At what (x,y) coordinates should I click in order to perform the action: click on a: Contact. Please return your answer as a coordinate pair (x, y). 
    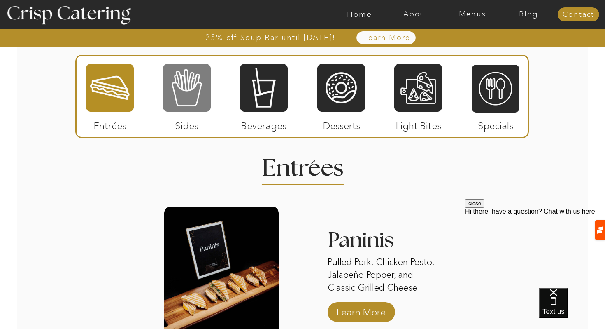
    Looking at the image, I should click on (578, 15).